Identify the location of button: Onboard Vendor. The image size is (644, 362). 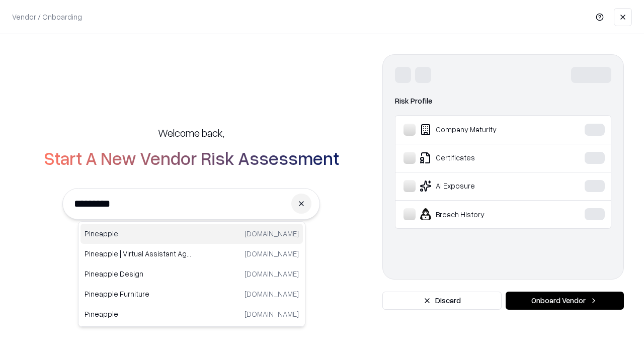
(564, 300).